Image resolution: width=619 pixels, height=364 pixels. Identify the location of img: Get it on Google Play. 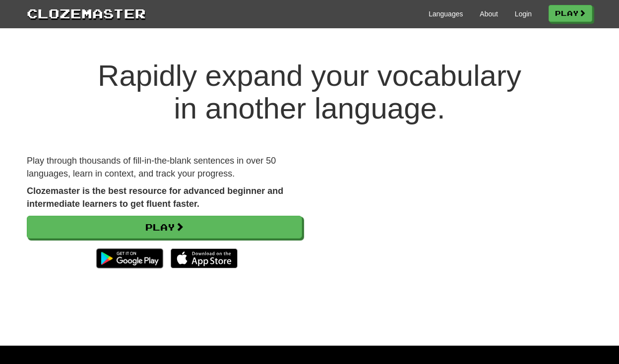
(129, 259).